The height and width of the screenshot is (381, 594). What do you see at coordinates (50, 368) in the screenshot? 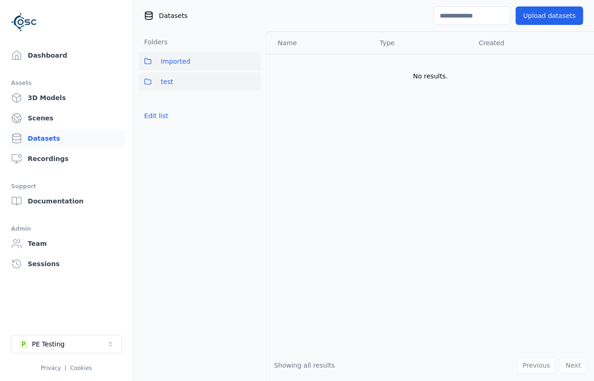
I see `a: Privacy` at bounding box center [50, 368].